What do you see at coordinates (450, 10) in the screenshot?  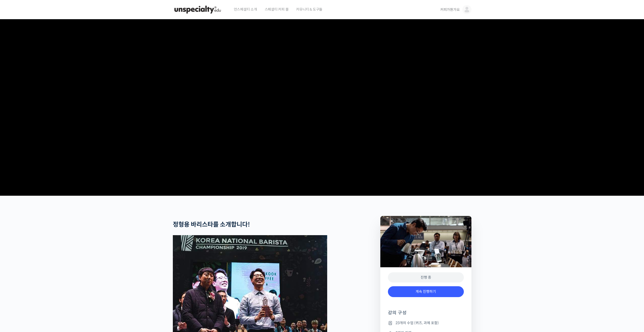 I see `span: 커피가뭔가요` at bounding box center [450, 10].